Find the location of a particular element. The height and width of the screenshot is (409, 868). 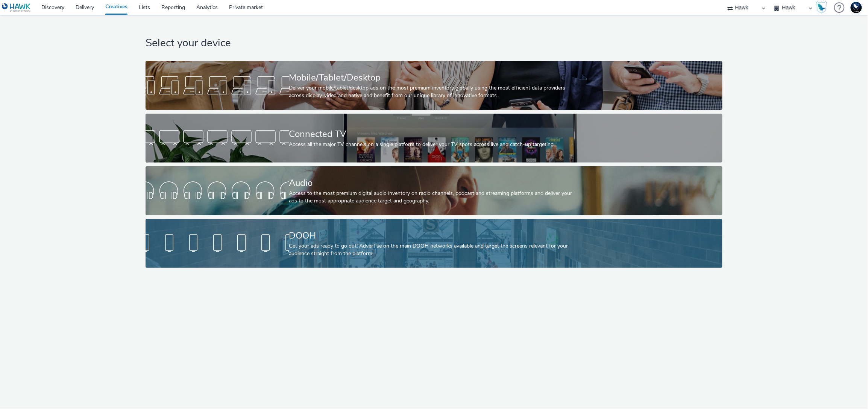

div: Hawk Academy is located at coordinates (822, 7).